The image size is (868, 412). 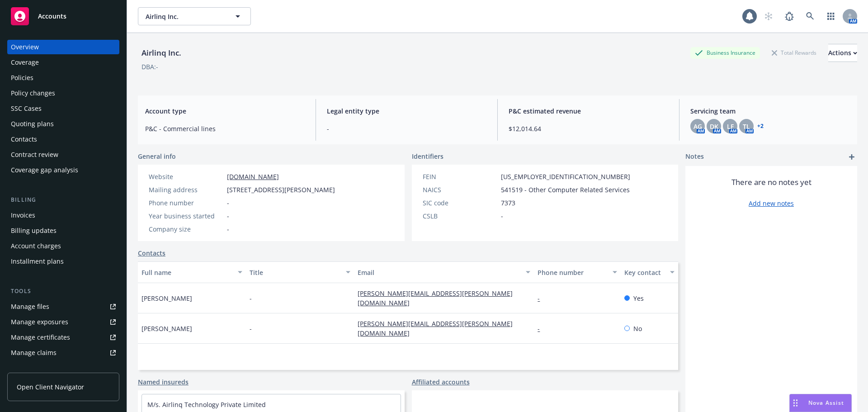 I want to click on div: Tools, so click(x=63, y=291).